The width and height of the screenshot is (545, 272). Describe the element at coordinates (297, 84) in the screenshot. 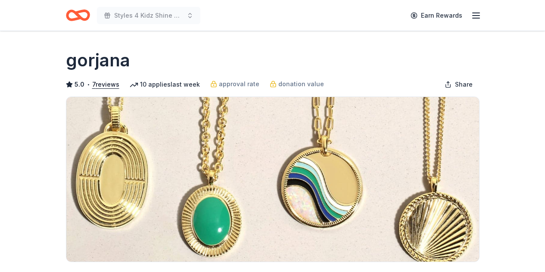

I see `a: donation value` at that location.